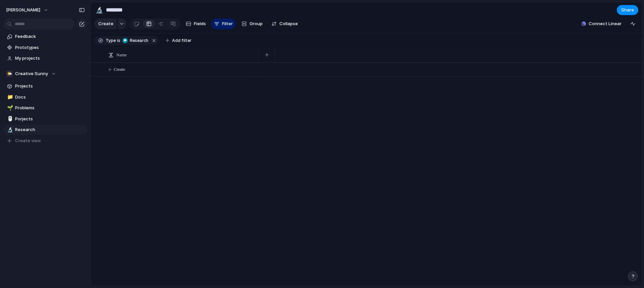  What do you see at coordinates (50, 48) in the screenshot?
I see `span: Prototypes` at bounding box center [50, 48].